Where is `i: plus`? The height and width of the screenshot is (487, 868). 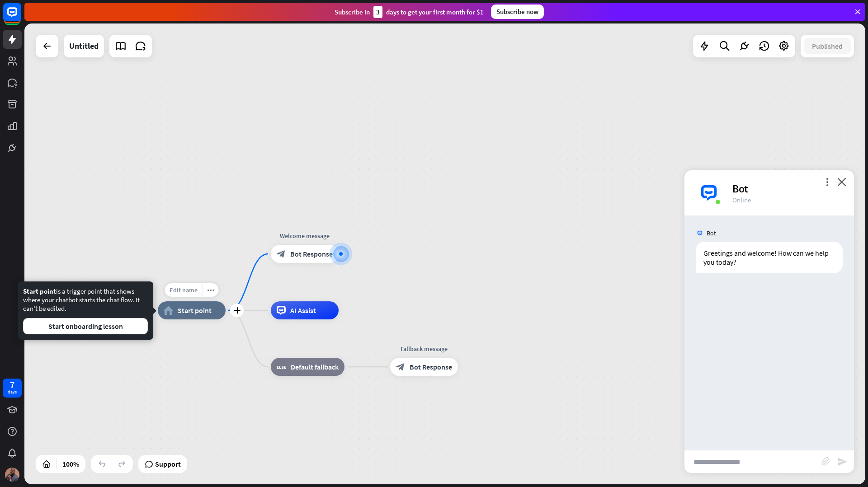
i: plus is located at coordinates (237, 311).